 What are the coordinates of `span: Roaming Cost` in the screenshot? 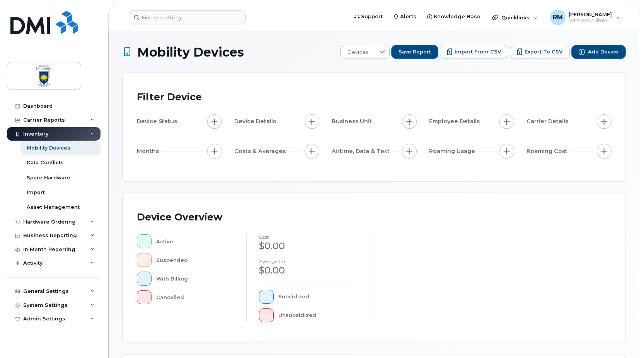 It's located at (549, 151).